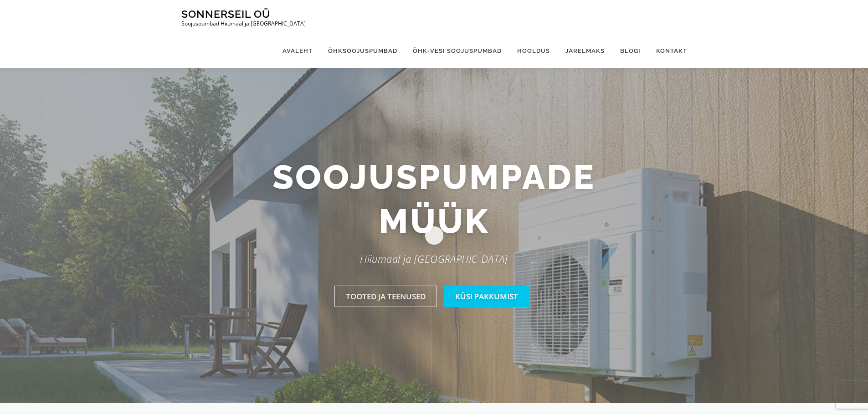  I want to click on a: Kontakt, so click(667, 51).